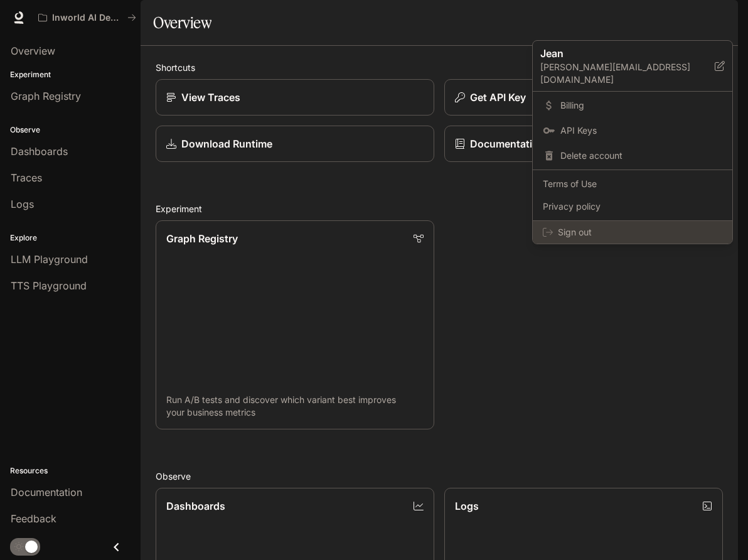  Describe the element at coordinates (633, 184) in the screenshot. I see `a: Terms of Use` at that location.